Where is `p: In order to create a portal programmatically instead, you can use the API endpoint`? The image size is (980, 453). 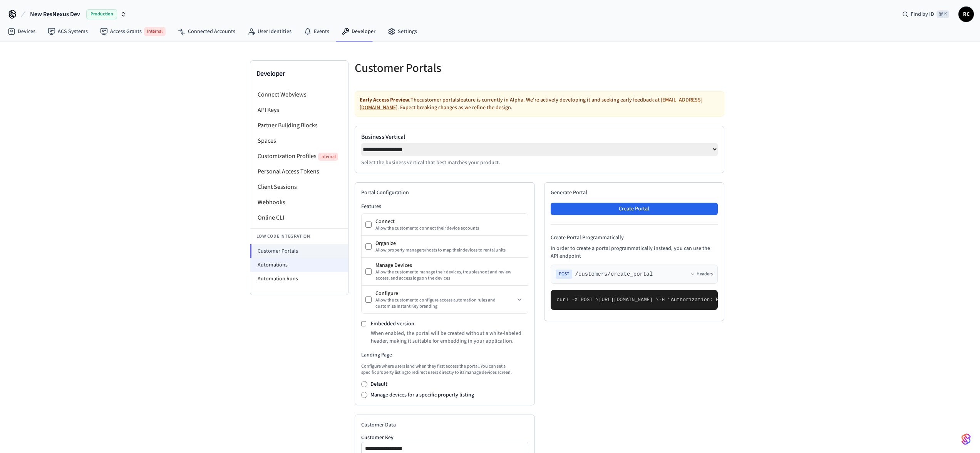 p: In order to create a portal programmatically instead, you can use the API endpoint is located at coordinates (634, 252).